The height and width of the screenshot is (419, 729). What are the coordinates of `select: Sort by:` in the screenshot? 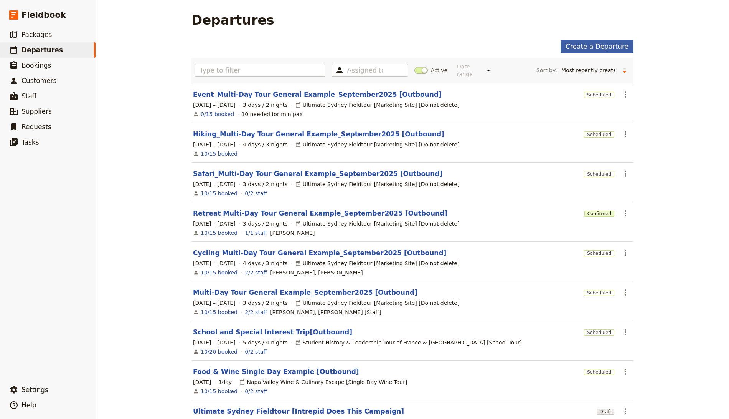 It's located at (589, 70).